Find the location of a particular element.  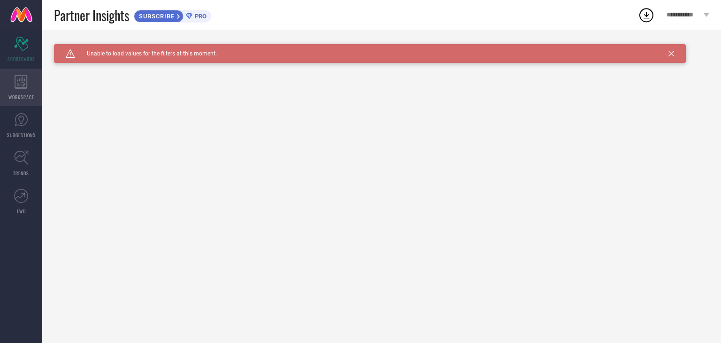

span: SCORECARDS is located at coordinates (21, 59).